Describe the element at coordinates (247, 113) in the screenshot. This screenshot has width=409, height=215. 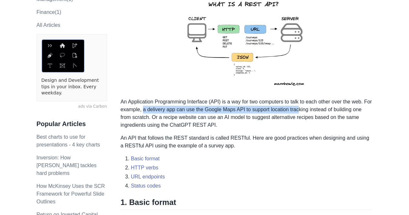
I see `p: An Application Programming Interface (API) is a way for two computers to talk to each other over ...` at that location.